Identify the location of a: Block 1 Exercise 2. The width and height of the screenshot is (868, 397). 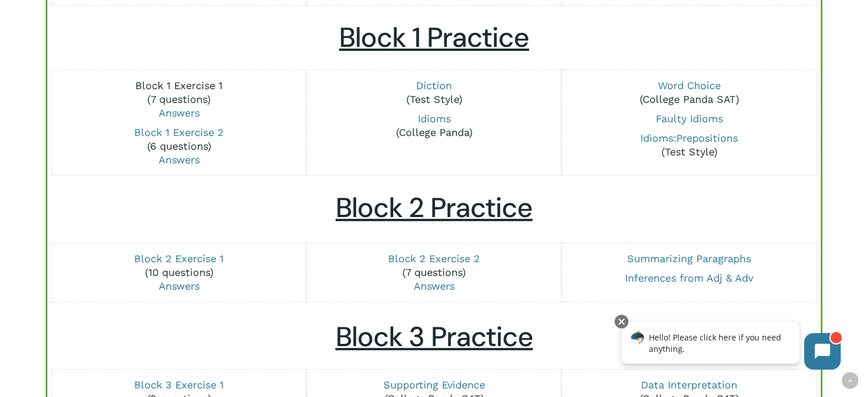
(179, 132).